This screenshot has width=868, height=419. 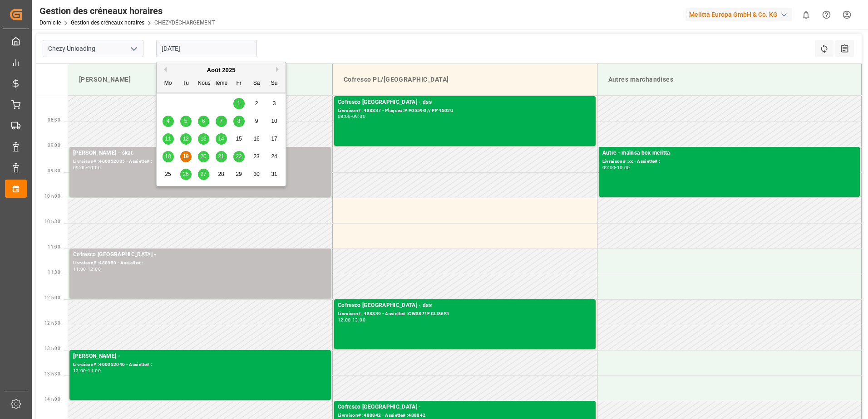 What do you see at coordinates (204, 157) in the screenshot?
I see `div: Choisissez Mercredi 20 août 2025` at bounding box center [204, 157].